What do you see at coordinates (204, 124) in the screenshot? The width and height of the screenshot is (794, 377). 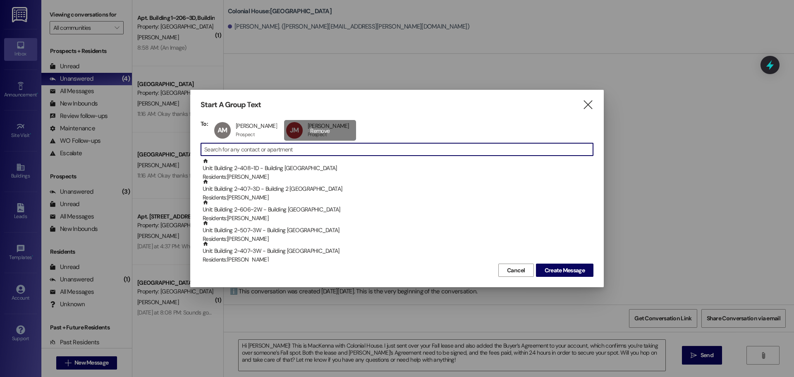 I see `h3: To:` at bounding box center [204, 124].